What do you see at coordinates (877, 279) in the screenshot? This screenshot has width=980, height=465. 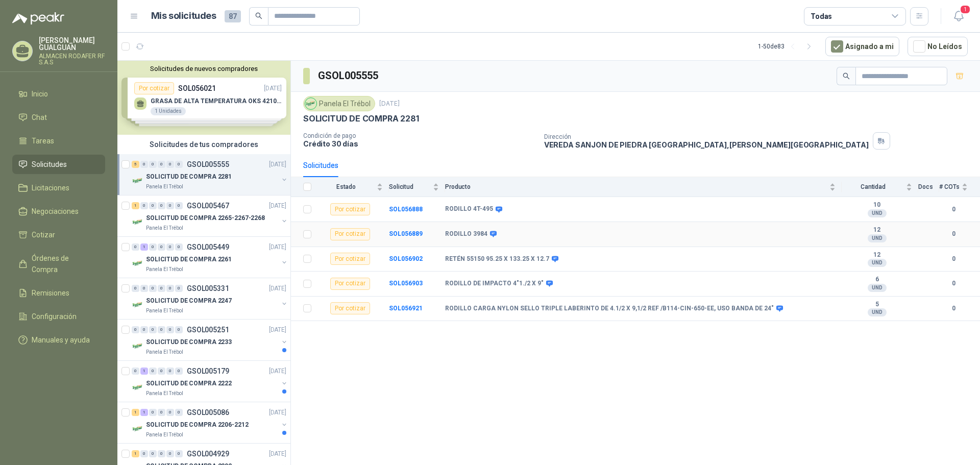 I see `b: 6` at bounding box center [877, 279].